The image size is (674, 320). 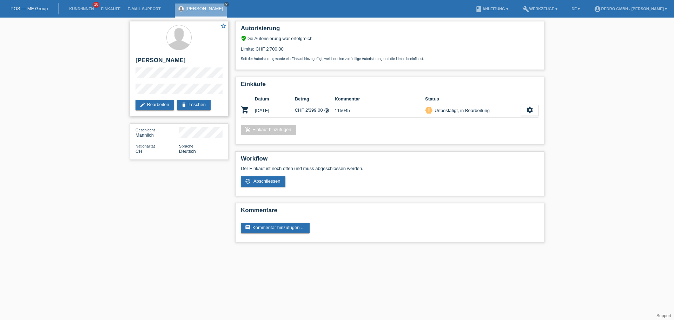 I want to click on td: 115045, so click(x=380, y=110).